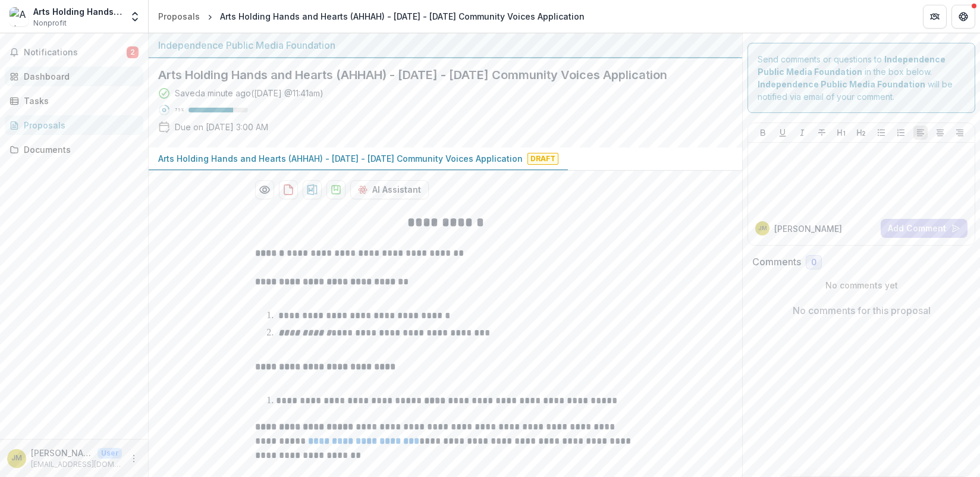 Image resolution: width=980 pixels, height=477 pixels. What do you see at coordinates (940, 133) in the screenshot?
I see `button: Align Center` at bounding box center [940, 133].